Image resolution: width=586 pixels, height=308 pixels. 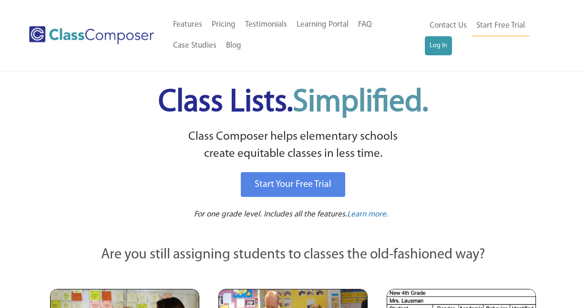 I want to click on a: Log In, so click(x=438, y=46).